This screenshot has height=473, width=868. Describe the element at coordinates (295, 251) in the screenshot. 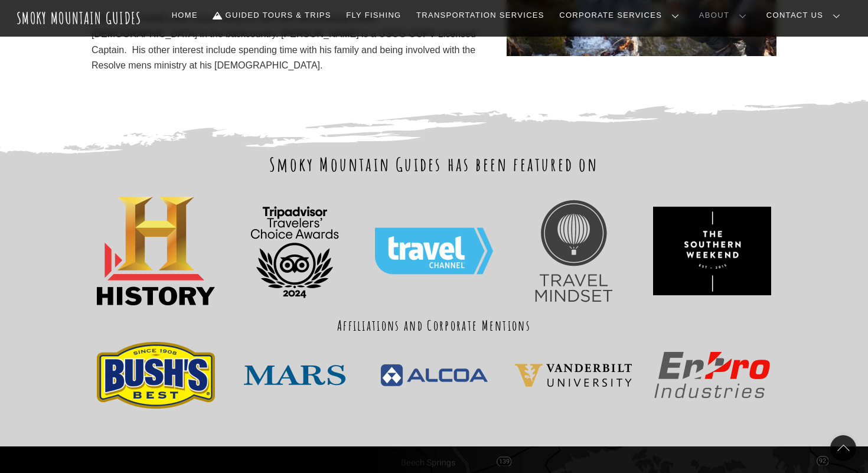

I see `img: TC_transparent_BF Logo_L_2024_RGB` at that location.